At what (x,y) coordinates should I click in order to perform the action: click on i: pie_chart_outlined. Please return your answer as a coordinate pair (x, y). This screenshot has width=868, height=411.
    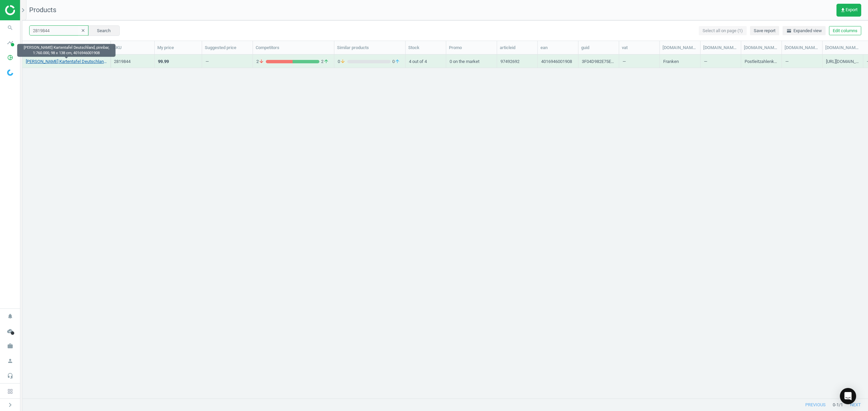
    Looking at the image, I should click on (10, 57).